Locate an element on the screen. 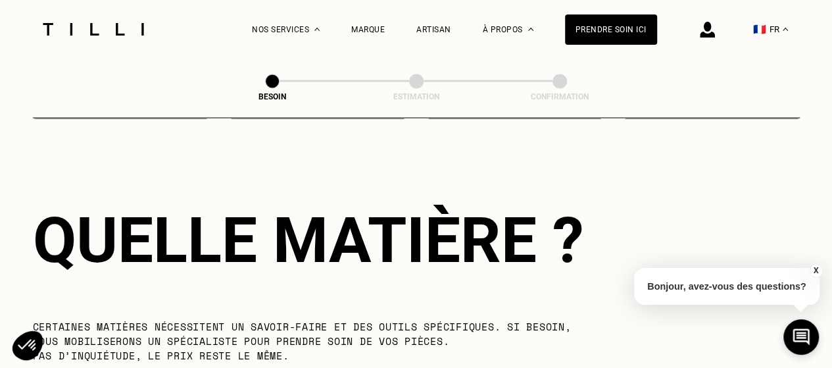 The image size is (832, 368). div: Besoin is located at coordinates (272, 97).